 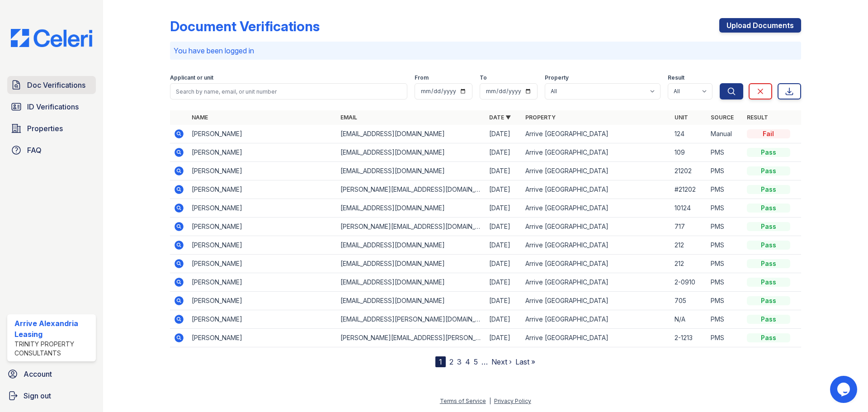 What do you see at coordinates (52, 38) in the screenshot?
I see `img: CE_Logo_Blue-a8612792a0a2168367f1c8372b55b34899dd931a85d93a1a3d3e32e68fde9ad4.png` at bounding box center [52, 38].